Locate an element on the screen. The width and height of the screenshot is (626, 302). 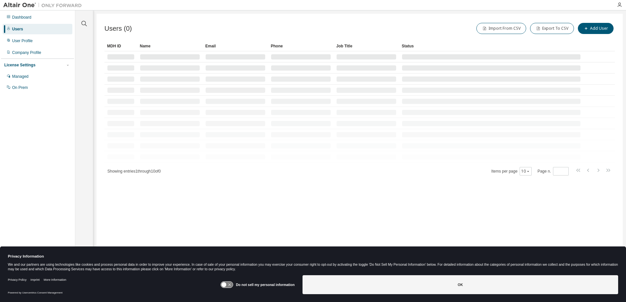
div: Job Title is located at coordinates (366, 46).